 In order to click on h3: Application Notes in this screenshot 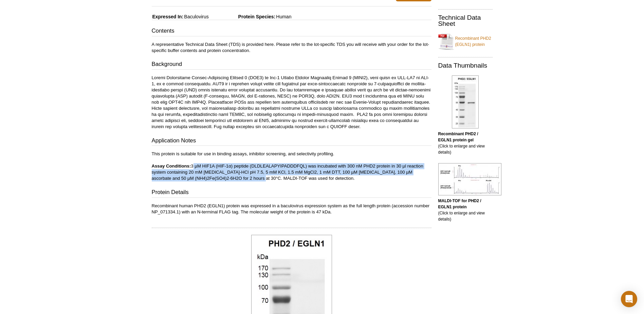, I will do `click(291, 141)`.